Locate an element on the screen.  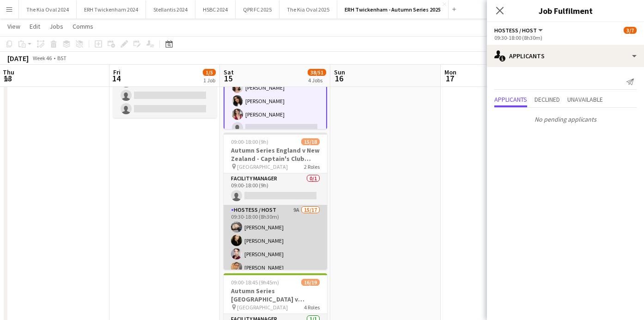
span: Sat is located at coordinates (229, 72).